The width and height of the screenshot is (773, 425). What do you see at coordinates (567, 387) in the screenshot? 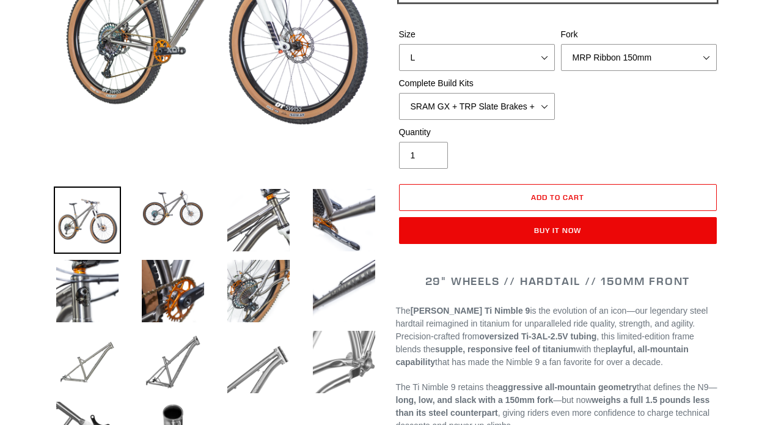
I see `strong: aggressive all-mountain geometry` at bounding box center [567, 387].